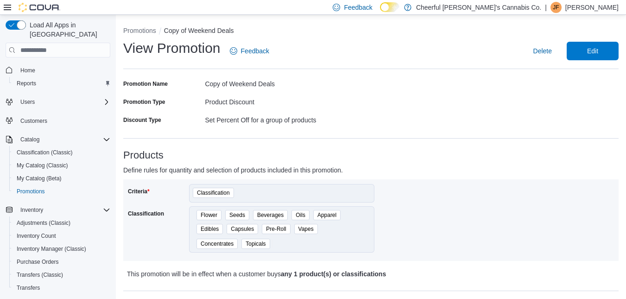 The height and width of the screenshot is (299, 626). I want to click on div: Jason Fitzpatrick, so click(556, 7).